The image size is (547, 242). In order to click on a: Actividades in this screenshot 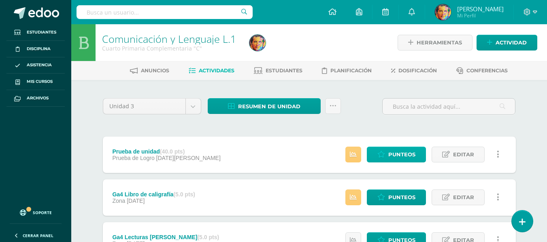, I will do `click(211, 71)`.